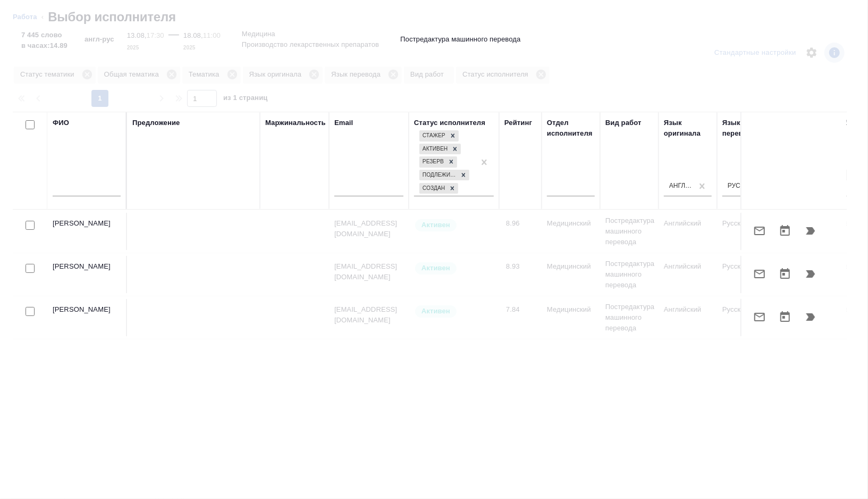  Describe the element at coordinates (571, 128) in the screenshot. I see `div: Отдел исполнителя` at that location.